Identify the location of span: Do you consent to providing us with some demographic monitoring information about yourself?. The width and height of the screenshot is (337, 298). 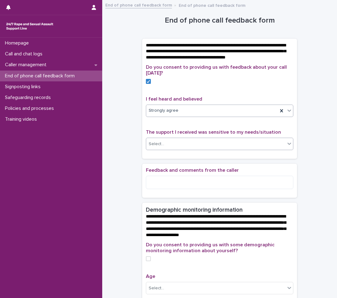
(210, 247).